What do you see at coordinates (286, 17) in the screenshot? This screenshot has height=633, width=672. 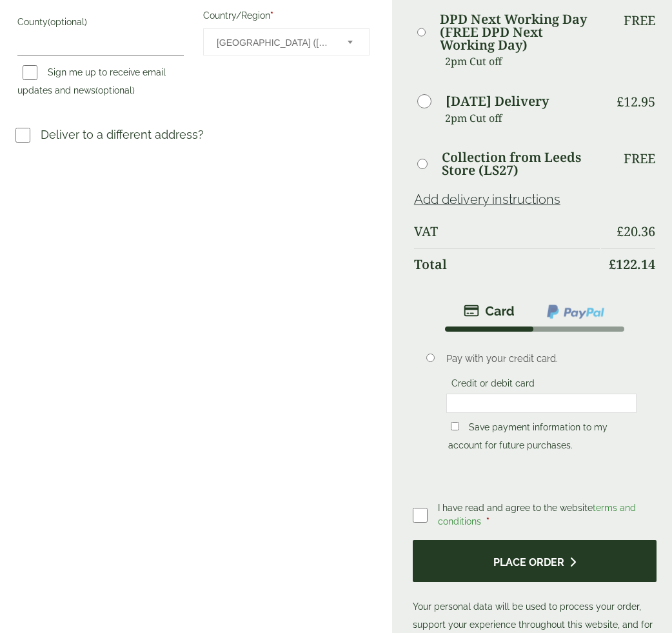 I see `label: Country/Region` at bounding box center [286, 17].